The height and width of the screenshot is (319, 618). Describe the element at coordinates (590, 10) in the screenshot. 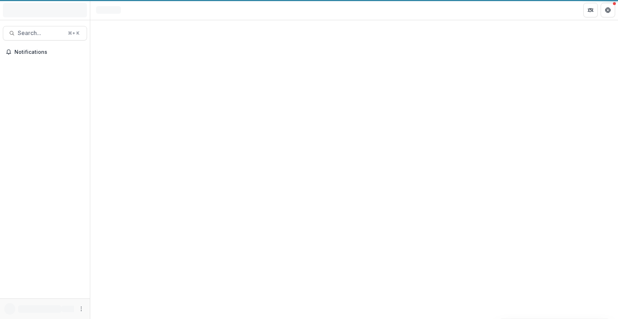

I see `button: Partners` at that location.